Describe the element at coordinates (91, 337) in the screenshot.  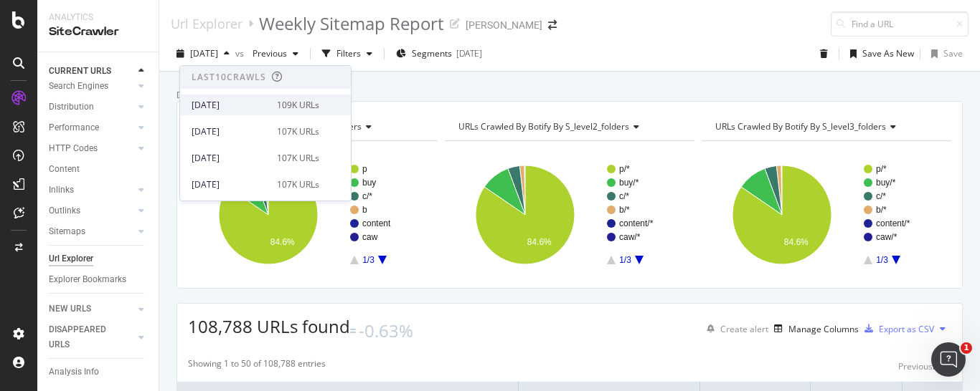
I see `a: DISAPPEARED URLS` at that location.